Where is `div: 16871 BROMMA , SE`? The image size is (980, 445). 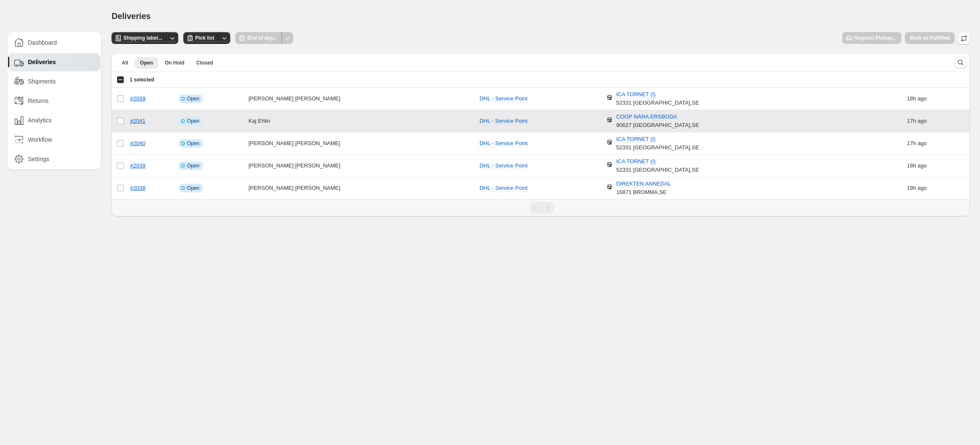 div: 16871 BROMMA , SE is located at coordinates (644, 188).